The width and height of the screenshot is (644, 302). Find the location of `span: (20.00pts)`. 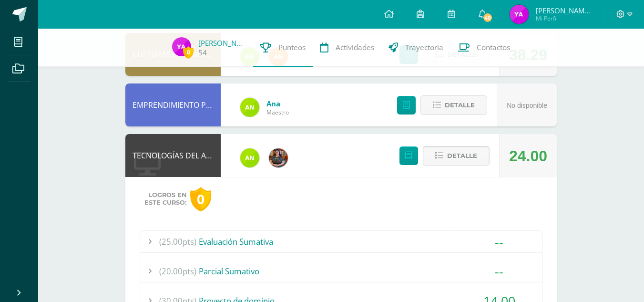

span: (20.00pts) is located at coordinates (178, 271).